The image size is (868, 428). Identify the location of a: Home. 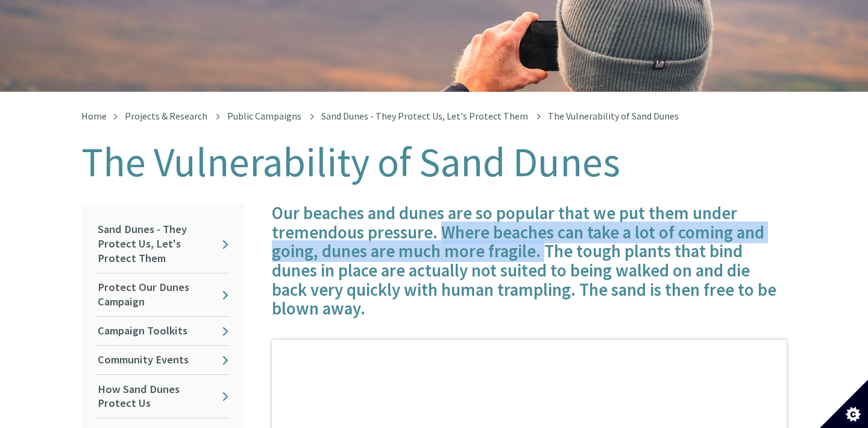
(94, 116).